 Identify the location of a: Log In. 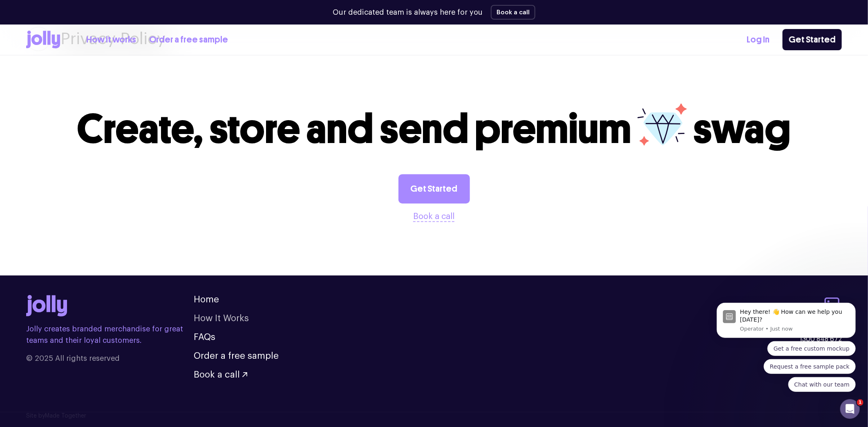
(758, 40).